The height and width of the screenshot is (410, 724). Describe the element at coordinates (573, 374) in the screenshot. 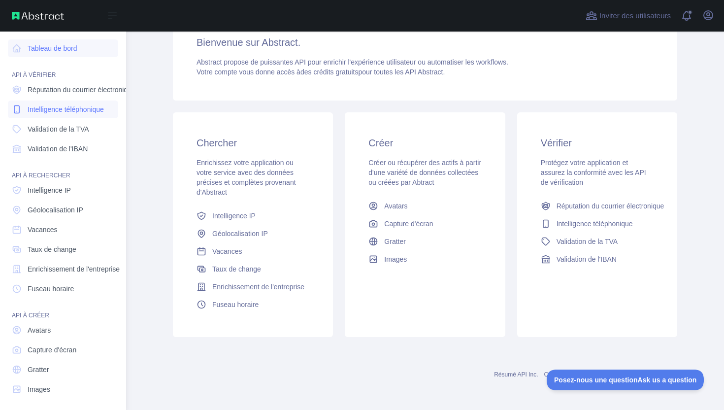

I see `font: Conditions d'utilisation` at that location.